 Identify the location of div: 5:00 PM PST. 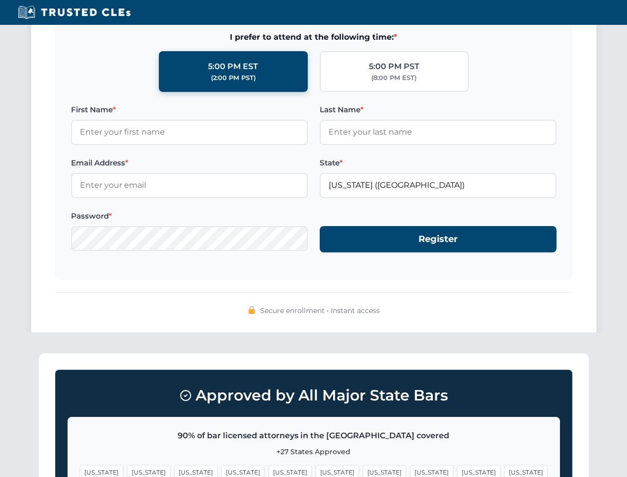
(394, 67).